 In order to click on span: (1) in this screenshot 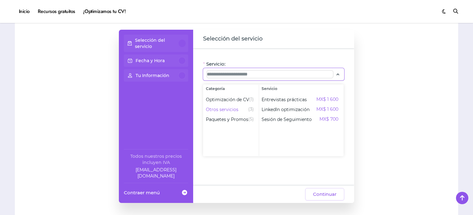, I will do `click(251, 100)`.